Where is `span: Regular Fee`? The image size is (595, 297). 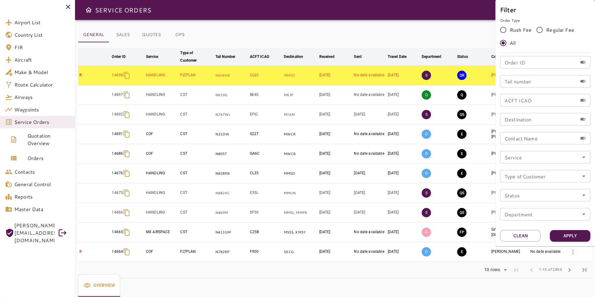 span: Regular Fee is located at coordinates (560, 30).